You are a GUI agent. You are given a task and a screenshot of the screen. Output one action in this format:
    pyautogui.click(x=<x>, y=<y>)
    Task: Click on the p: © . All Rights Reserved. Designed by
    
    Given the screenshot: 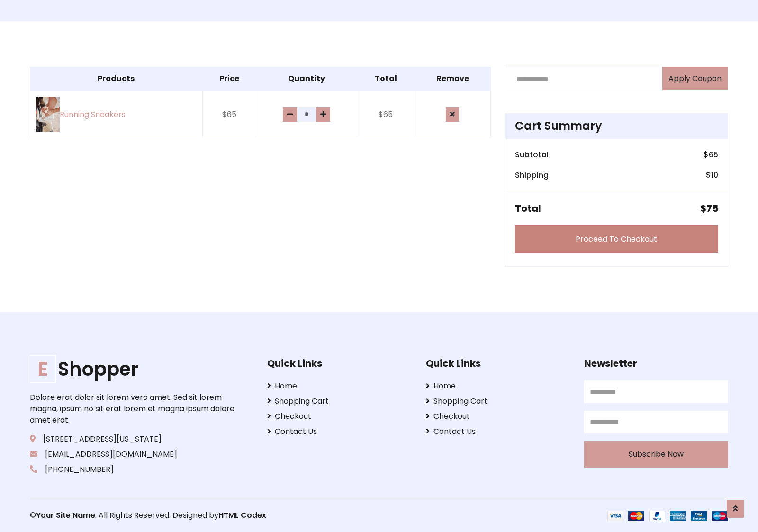 What is the action you would take?
    pyautogui.click(x=204, y=515)
    